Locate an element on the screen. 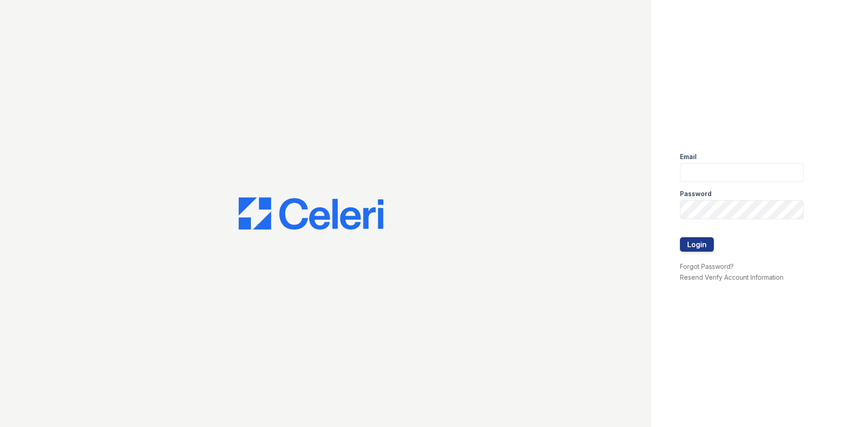  a: Resend Verify Account Information is located at coordinates (732, 277).